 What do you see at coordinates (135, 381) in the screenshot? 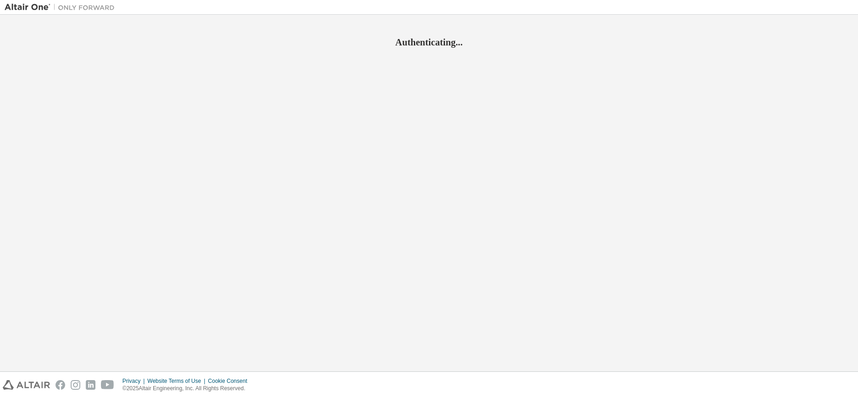
I see `div: Privacy` at bounding box center [135, 381].